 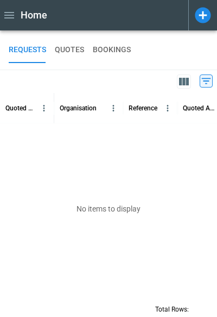 I want to click on p: Total Rows:, so click(x=172, y=309).